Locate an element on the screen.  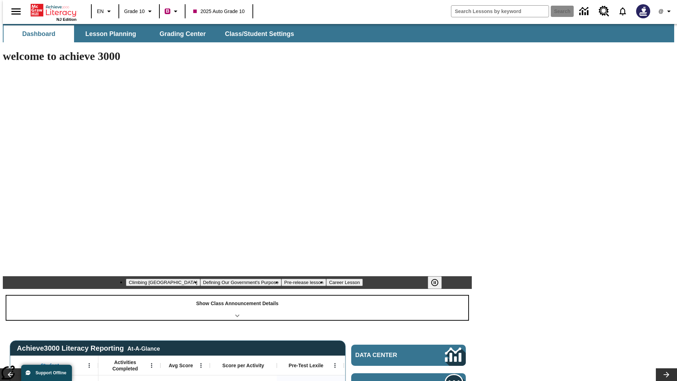
button: Select a new avatar is located at coordinates (643, 11).